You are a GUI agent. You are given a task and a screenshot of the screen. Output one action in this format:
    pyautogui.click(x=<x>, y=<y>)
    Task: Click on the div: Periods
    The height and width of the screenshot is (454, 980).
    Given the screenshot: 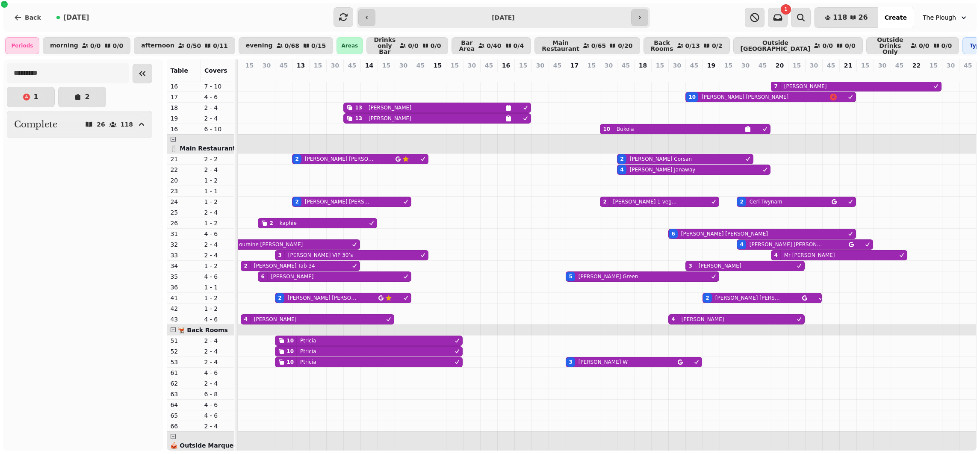 What is the action you would take?
    pyautogui.click(x=22, y=45)
    